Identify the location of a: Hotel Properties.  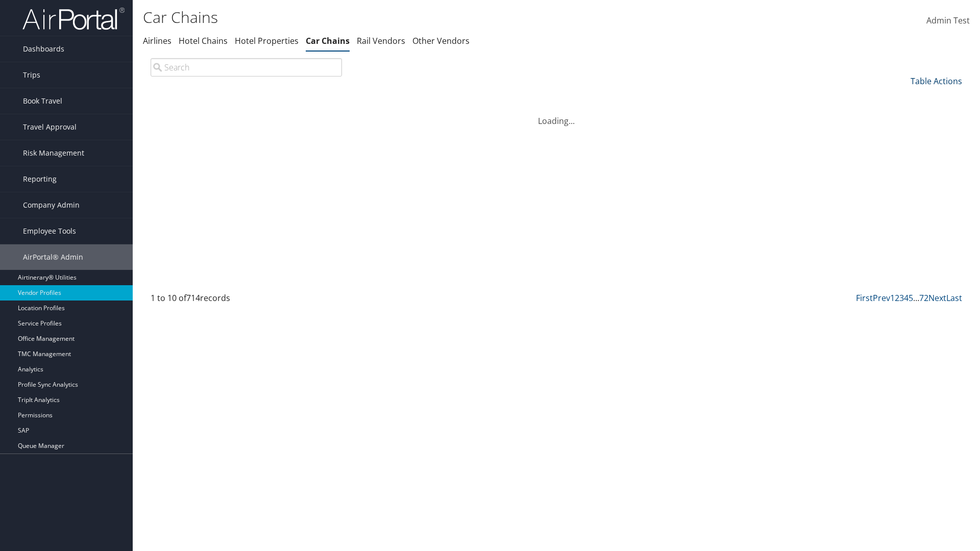
(266, 41).